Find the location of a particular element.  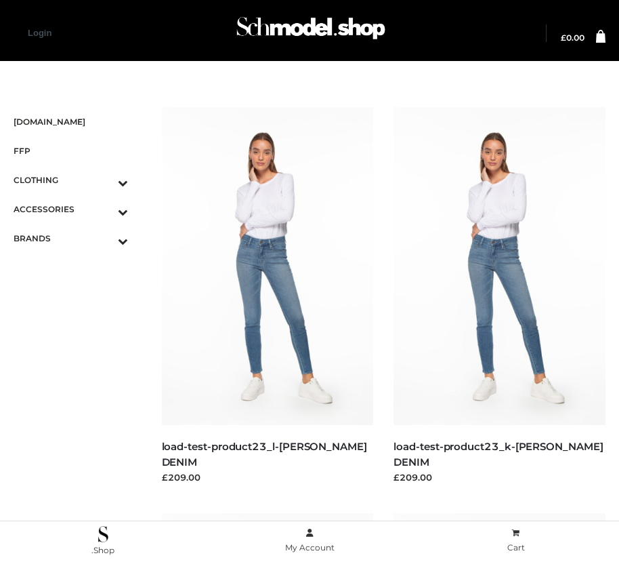

span: ACCESSORIES is located at coordinates (70, 209).